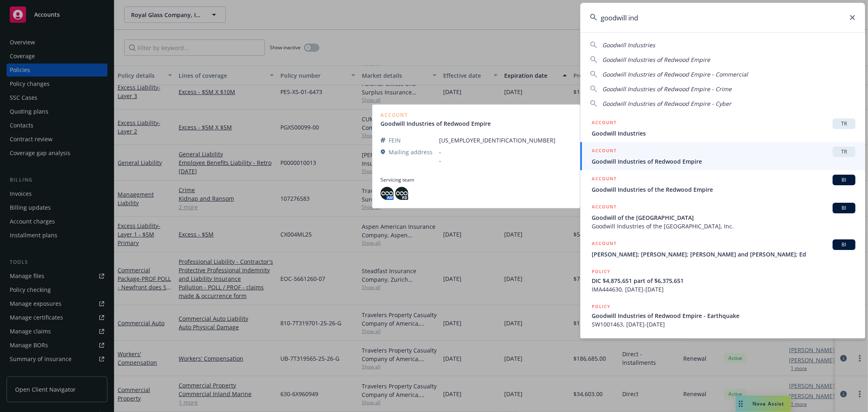 This screenshot has width=868, height=412. I want to click on span: DIC $4,875,651 part of $6,375,651, so click(723, 280).